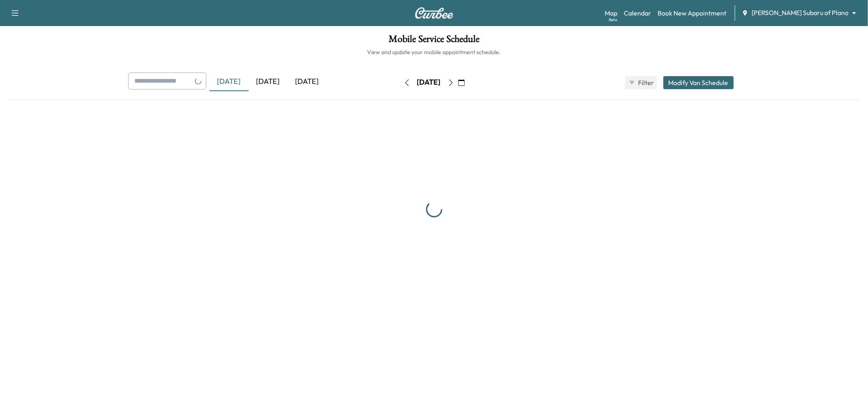  What do you see at coordinates (692, 13) in the screenshot?
I see `a: Book New Appointment` at bounding box center [692, 13].